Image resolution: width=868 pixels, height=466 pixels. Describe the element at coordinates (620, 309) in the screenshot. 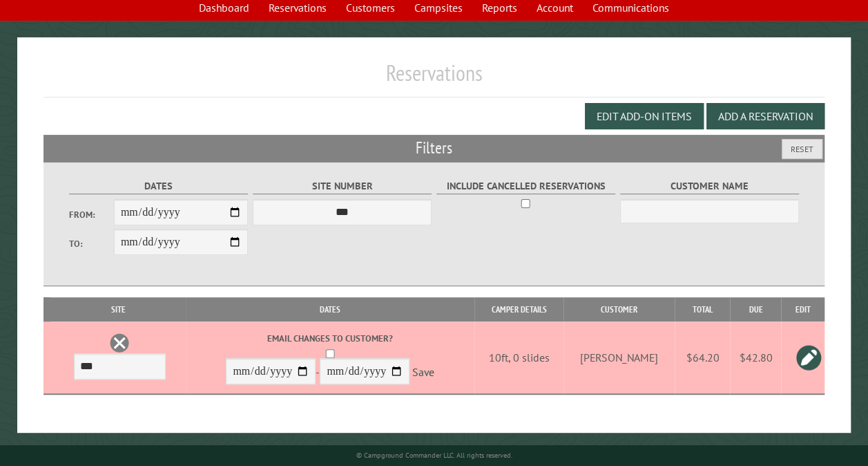

I see `th: Customer` at that location.